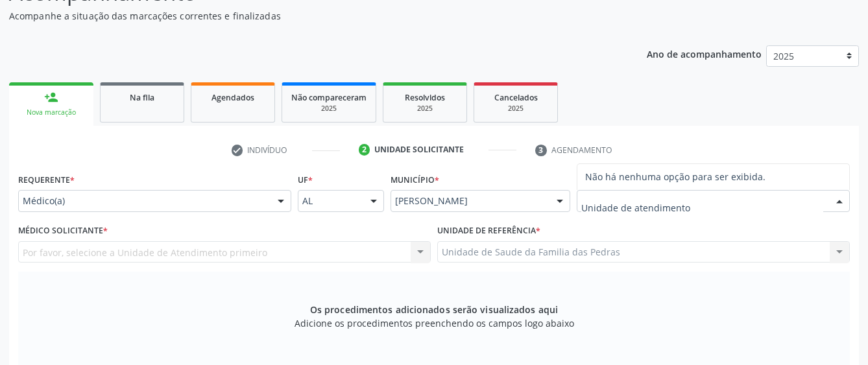 This screenshot has height=365, width=868. I want to click on span: Adicione os procedimentos preenchendo os campos logo abaixo, so click(434, 323).